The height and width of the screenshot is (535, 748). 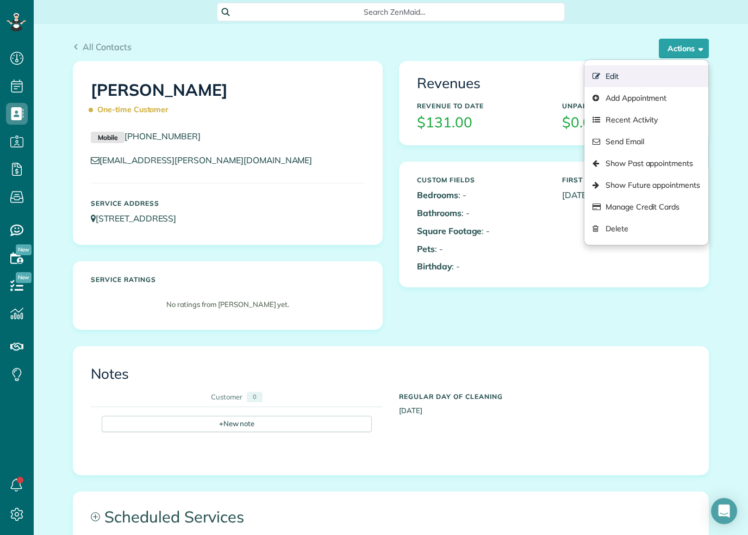 I want to click on h5: First Serviced On, so click(x=627, y=179).